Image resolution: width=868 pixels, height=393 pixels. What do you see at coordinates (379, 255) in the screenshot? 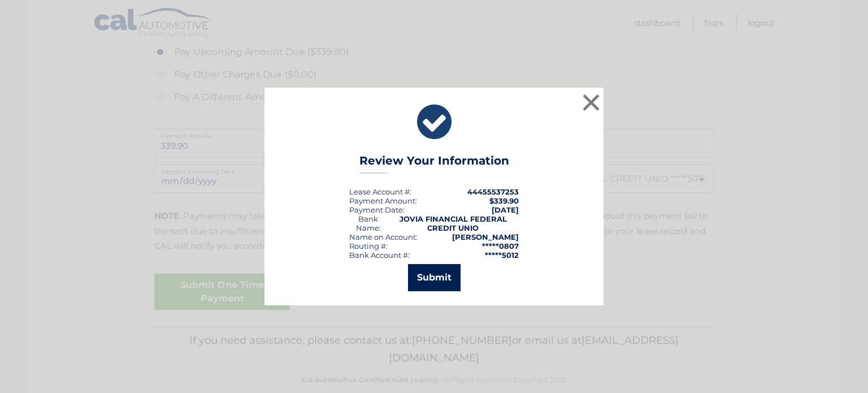
I see `div: Bank Account #:` at bounding box center [379, 255].